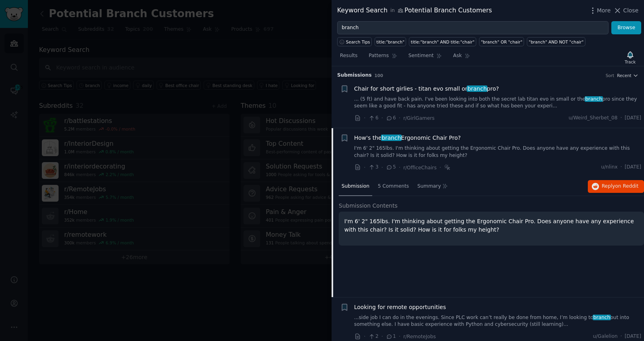 This screenshot has height=341, width=644. What do you see at coordinates (615, 187) in the screenshot?
I see `button: Replyon Reddit` at bounding box center [615, 187].